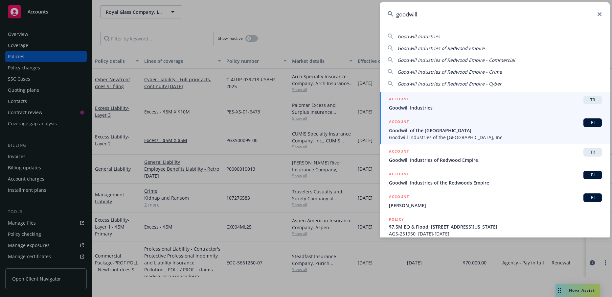  I want to click on a: ACCOUNTTRGoodwill Industries, so click(495, 103).